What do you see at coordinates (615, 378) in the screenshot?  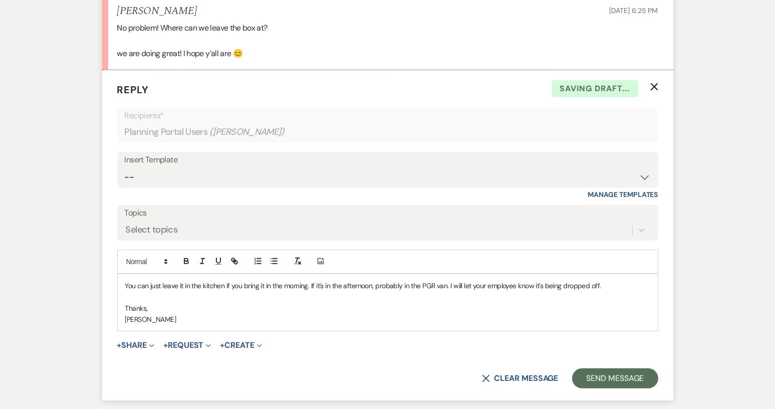 I see `button: Send Message` at bounding box center [615, 378].